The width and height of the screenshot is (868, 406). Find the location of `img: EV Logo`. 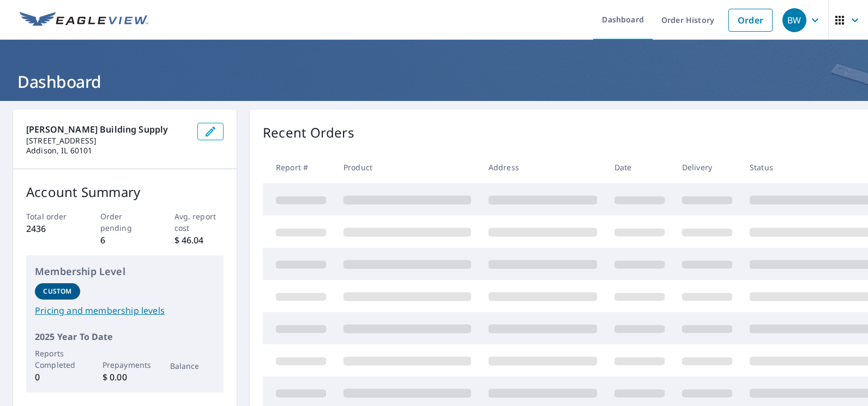

img: EV Logo is located at coordinates (84, 20).